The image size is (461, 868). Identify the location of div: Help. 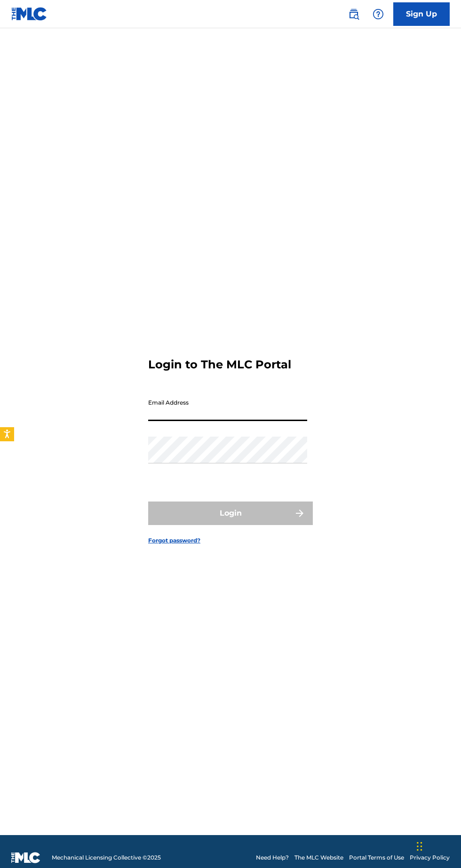
(378, 14).